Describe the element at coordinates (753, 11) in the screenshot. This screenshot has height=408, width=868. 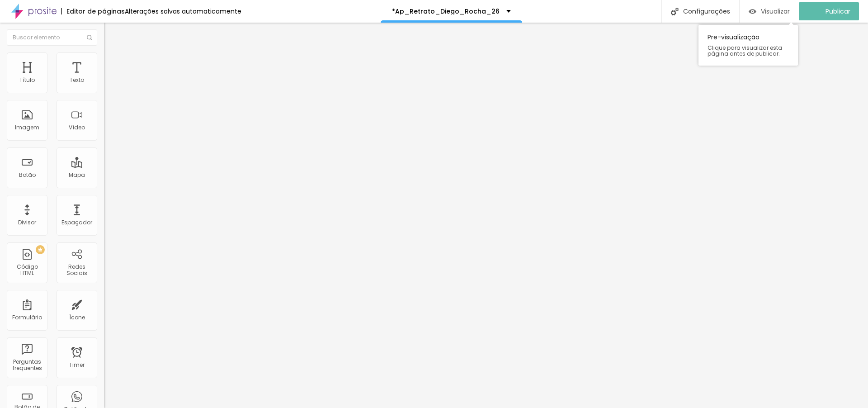
I see `img: view-1.svg` at that location.